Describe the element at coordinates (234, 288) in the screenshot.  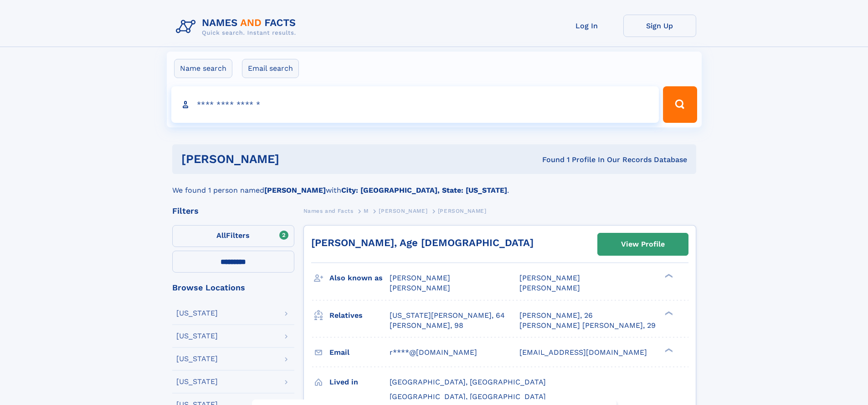
I see `div: Browse Locations` at that location.